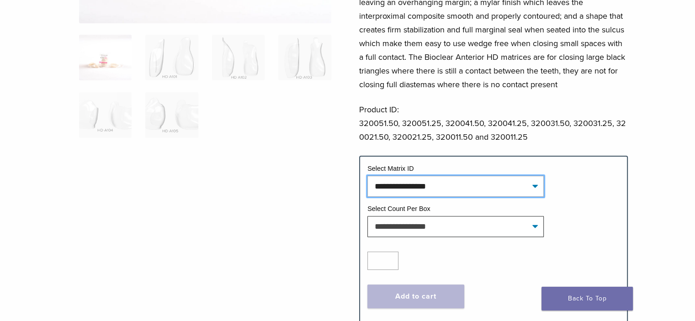  What do you see at coordinates (587, 299) in the screenshot?
I see `a: Back To Top` at bounding box center [587, 299].